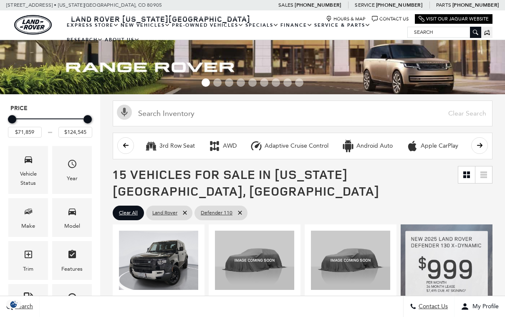  Describe the element at coordinates (50, 109) in the screenshot. I see `h5: Price` at that location.